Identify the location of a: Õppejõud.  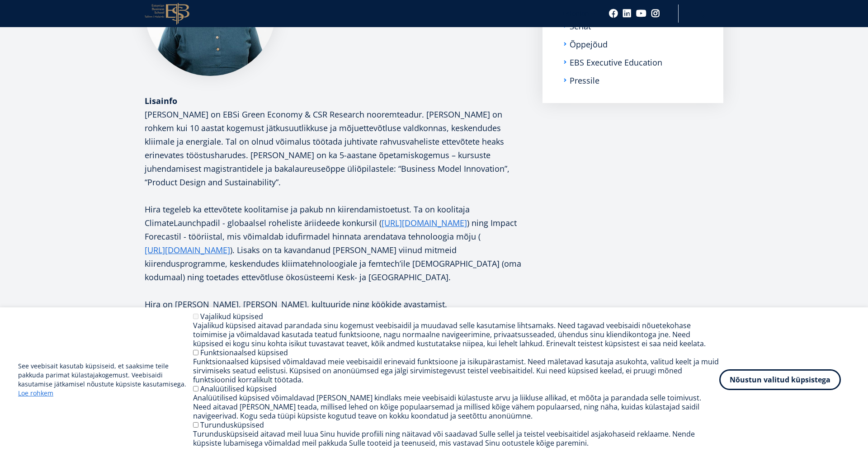
(588, 44).